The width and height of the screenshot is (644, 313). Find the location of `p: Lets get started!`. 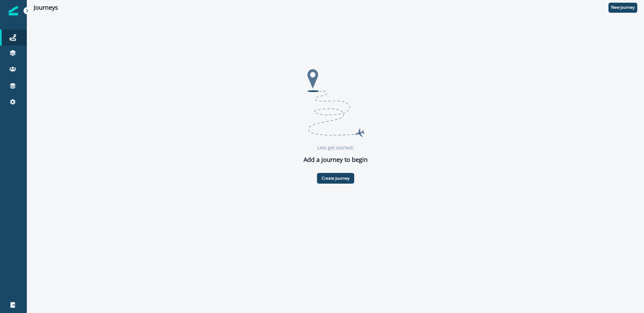

p: Lets get started! is located at coordinates (336, 148).